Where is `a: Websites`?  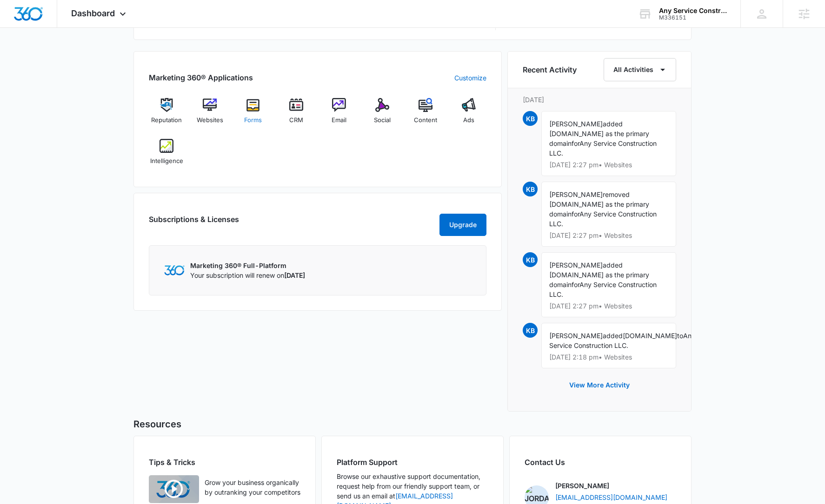 a: Websites is located at coordinates (210, 115).